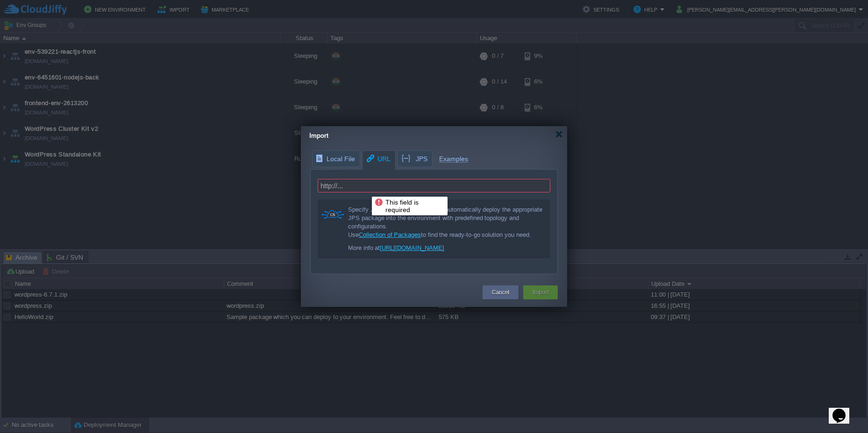  I want to click on span: JPS, so click(414, 158).